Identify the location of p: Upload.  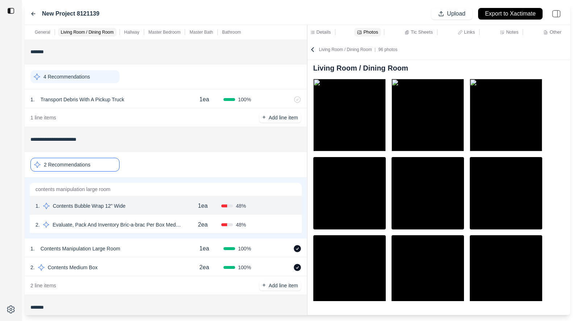
(456, 14).